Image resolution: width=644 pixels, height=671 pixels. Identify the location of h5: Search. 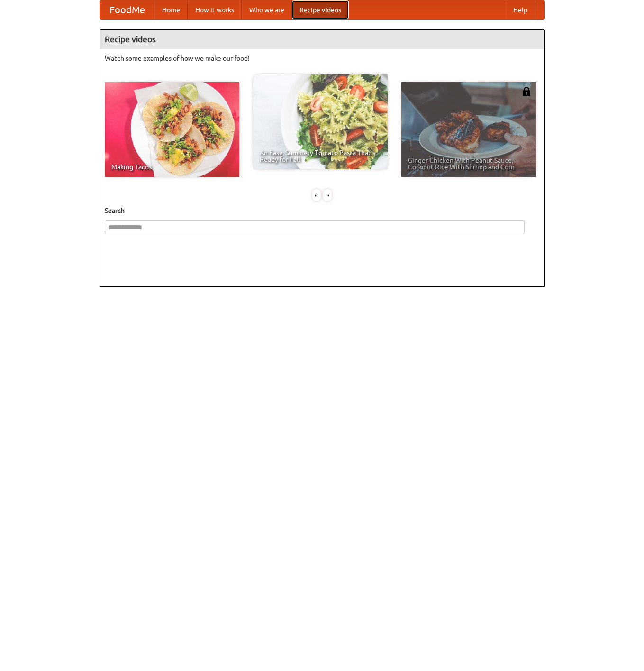
(323, 210).